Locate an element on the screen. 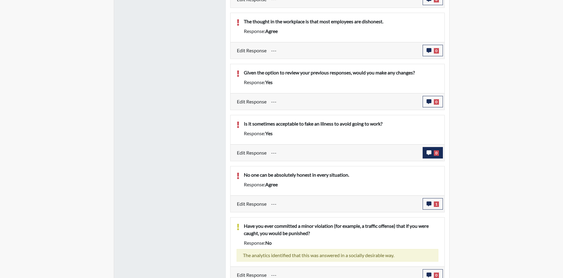  p: Have you ever committed a minor violation (for example, a traffic offense) that if you were caugh... is located at coordinates (341, 230).